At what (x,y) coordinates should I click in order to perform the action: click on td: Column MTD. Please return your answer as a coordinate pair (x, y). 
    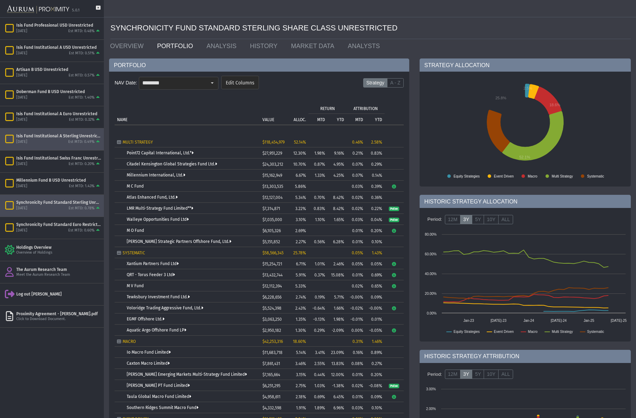
    Looking at the image, I should click on (318, 119).